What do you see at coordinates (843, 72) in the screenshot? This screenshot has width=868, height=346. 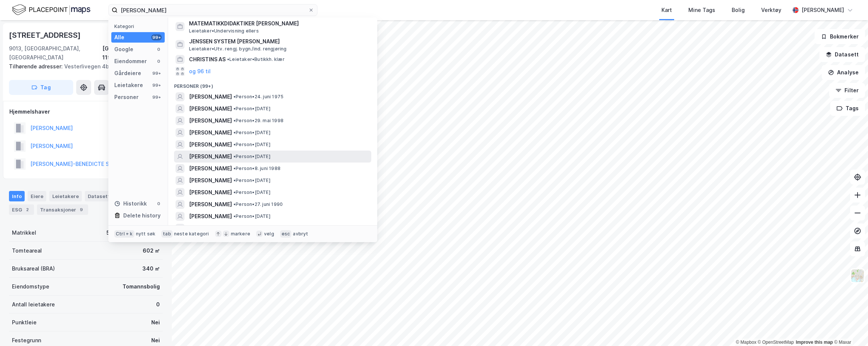 I see `button: Analyse` at bounding box center [843, 72].